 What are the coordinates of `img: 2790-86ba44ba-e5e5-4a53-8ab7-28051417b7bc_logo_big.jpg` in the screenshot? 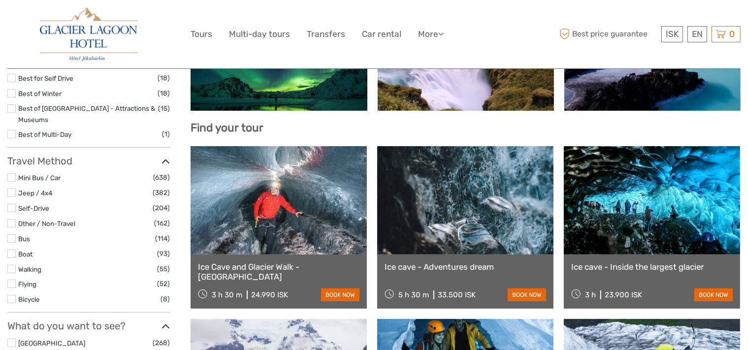 It's located at (89, 34).